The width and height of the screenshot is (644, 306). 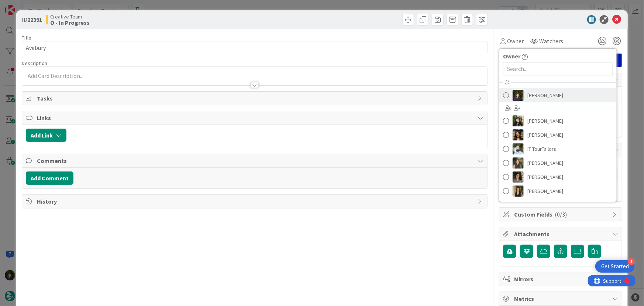 I want to click on img: MS, so click(x=519, y=177).